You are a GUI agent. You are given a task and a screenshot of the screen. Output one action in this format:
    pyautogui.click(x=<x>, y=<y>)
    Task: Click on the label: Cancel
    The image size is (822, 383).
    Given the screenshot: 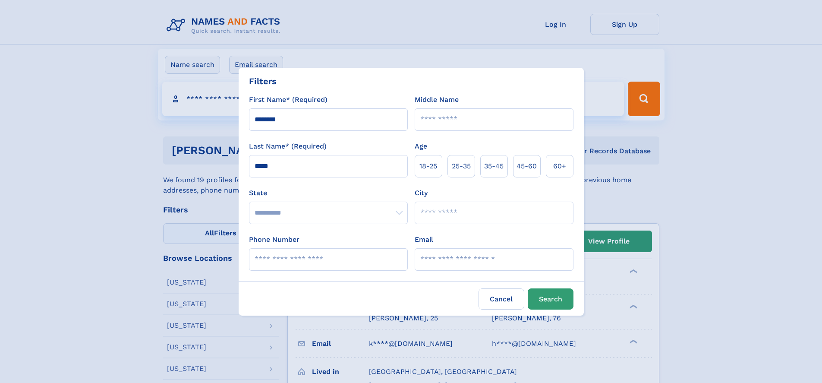 What is the action you would take?
    pyautogui.click(x=501, y=299)
    